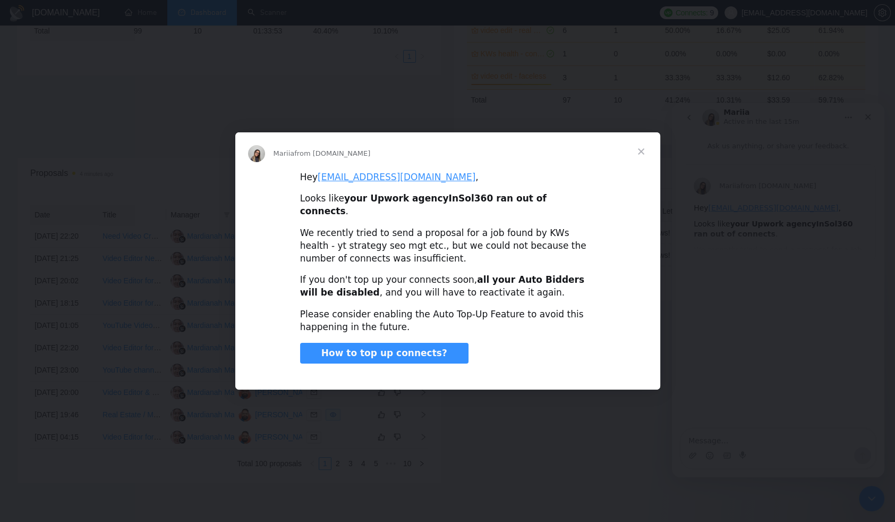 The image size is (895, 522). What do you see at coordinates (423, 205) in the screenshot?
I see `b: InSol360 ran out of connects` at bounding box center [423, 205].